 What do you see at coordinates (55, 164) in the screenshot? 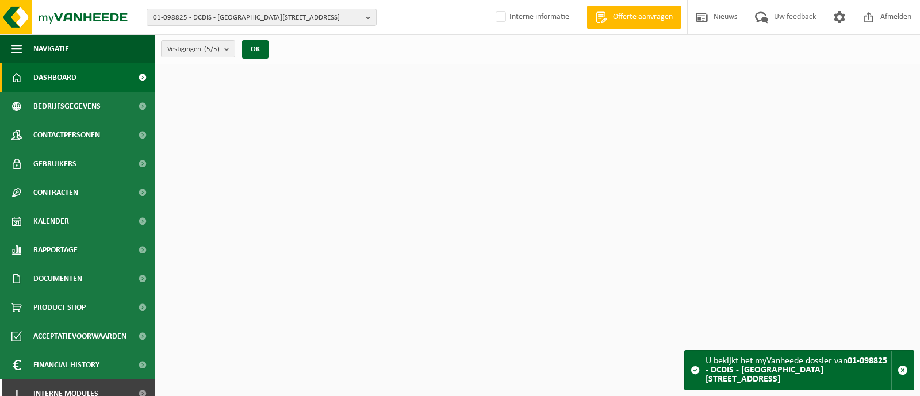
I see `span: Gebruikers` at bounding box center [55, 164].